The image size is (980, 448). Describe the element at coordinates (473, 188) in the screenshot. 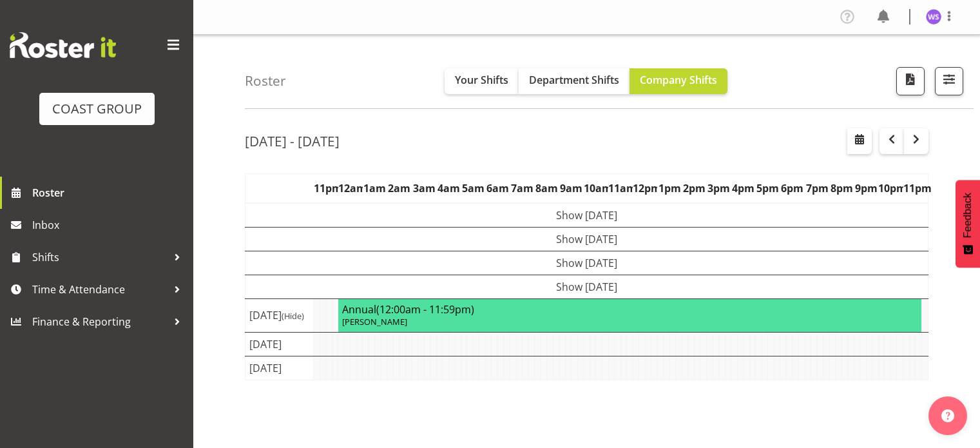

I see `th: 5am` at that location.